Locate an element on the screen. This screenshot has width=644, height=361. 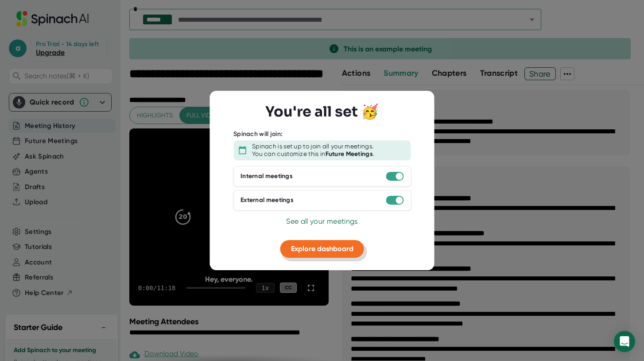
div: Internal meetings is located at coordinates (267, 176).